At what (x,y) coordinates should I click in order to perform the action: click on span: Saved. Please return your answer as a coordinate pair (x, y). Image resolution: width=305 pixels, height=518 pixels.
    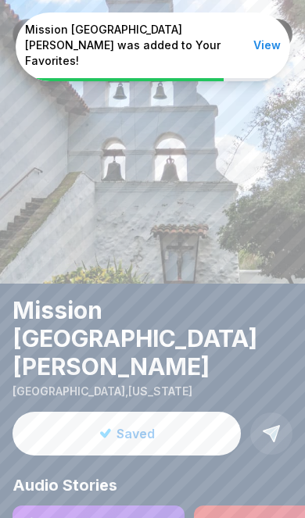
    Looking at the image, I should click on (135, 434).